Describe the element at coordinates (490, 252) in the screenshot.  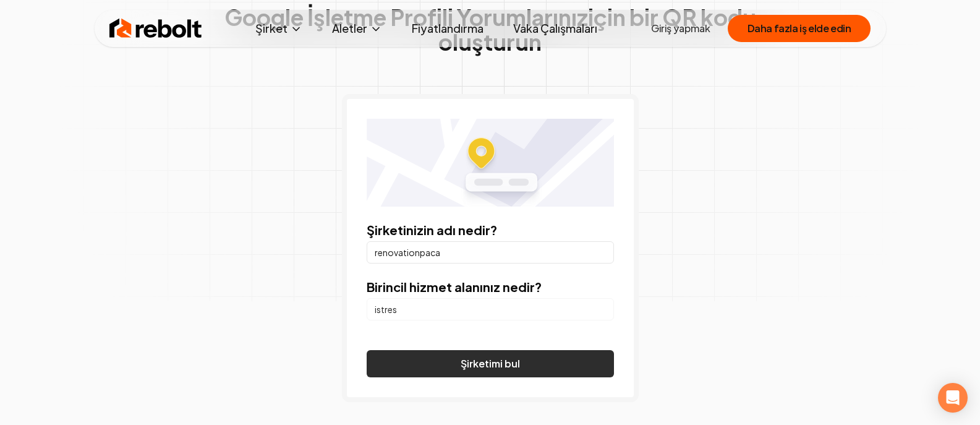
I see `input: Firma Adı` at that location.